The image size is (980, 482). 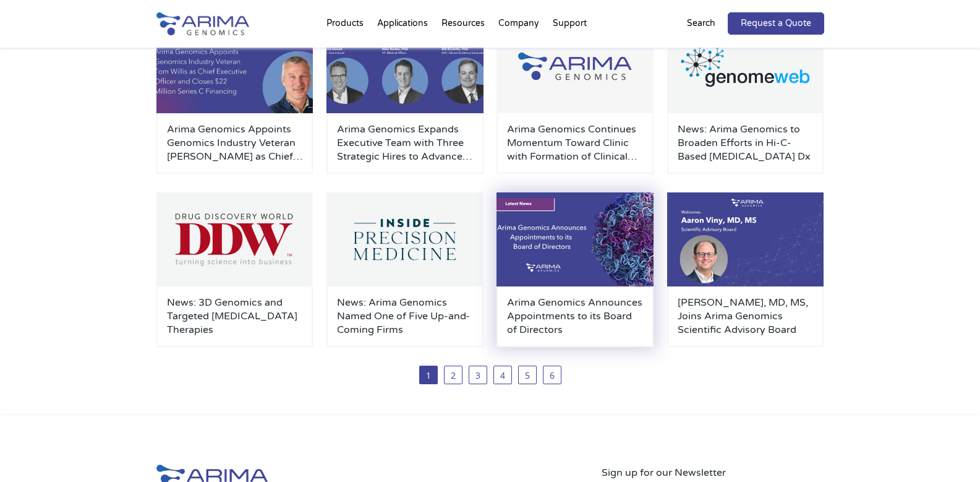 I want to click on img: Personnel-Announcement-LinkedIn-Carousel-22025-500x300.png, so click(x=405, y=66).